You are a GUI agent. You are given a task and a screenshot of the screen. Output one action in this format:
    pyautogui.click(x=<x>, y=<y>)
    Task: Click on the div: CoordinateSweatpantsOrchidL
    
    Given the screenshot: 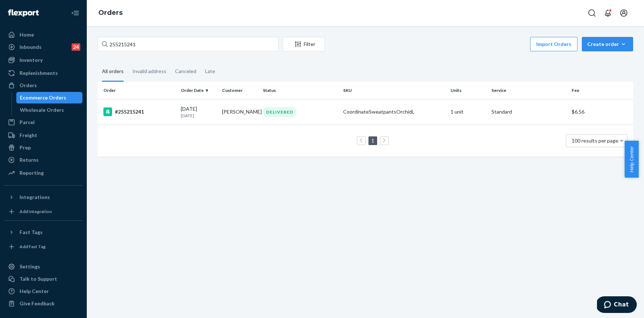 What is the action you would take?
    pyautogui.click(x=394, y=112)
    